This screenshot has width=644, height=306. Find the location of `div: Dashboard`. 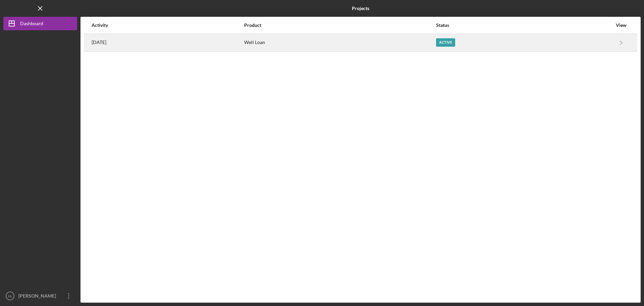

div: Dashboard is located at coordinates (31, 24).